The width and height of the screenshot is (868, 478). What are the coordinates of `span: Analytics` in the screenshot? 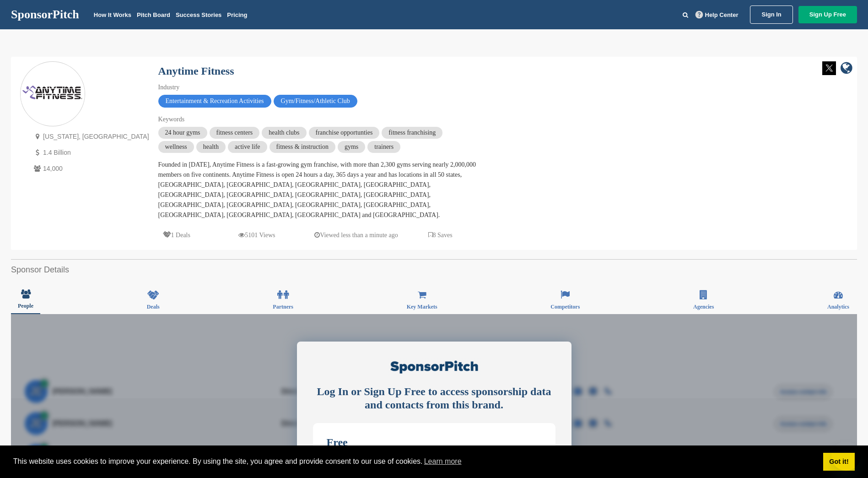 It's located at (838, 306).